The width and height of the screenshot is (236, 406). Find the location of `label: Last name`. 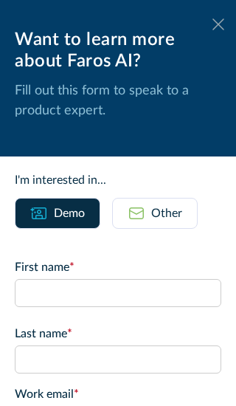

label: Last name is located at coordinates (118, 334).